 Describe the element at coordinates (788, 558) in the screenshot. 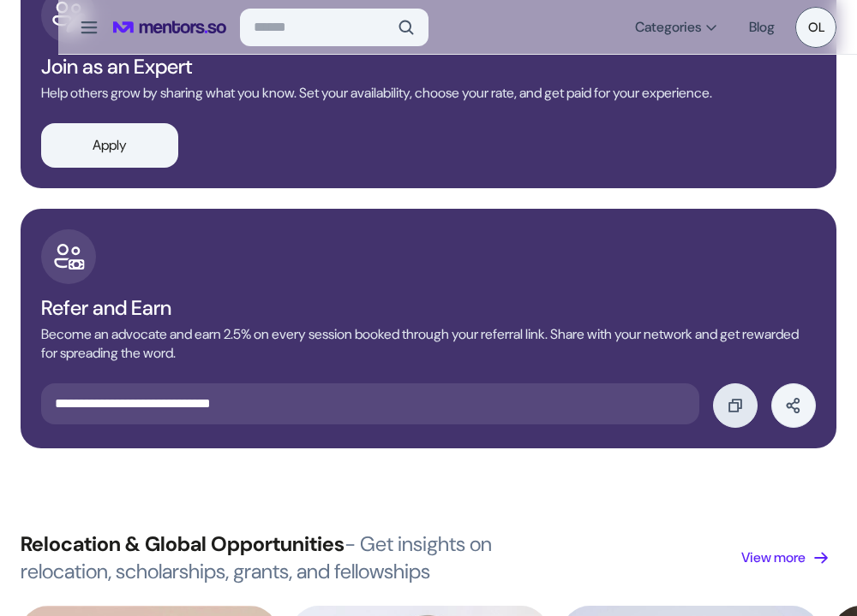

I see `a: View more` at that location.